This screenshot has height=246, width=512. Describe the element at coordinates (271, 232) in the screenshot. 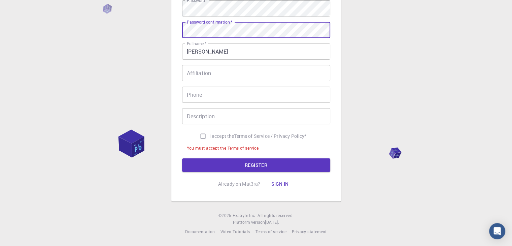

I see `a: Terms of service` at that location.